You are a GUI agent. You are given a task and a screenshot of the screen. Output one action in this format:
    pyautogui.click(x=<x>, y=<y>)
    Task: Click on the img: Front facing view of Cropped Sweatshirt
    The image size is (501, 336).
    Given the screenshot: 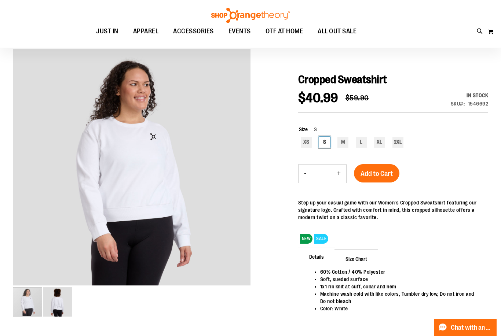 What is the action you would take?
    pyautogui.click(x=132, y=167)
    